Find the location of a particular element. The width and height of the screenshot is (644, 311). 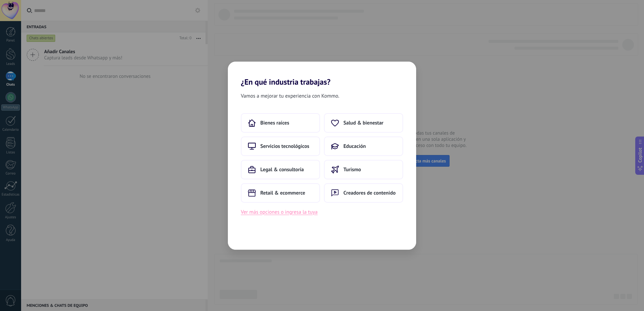

button: Educación is located at coordinates (364, 146).